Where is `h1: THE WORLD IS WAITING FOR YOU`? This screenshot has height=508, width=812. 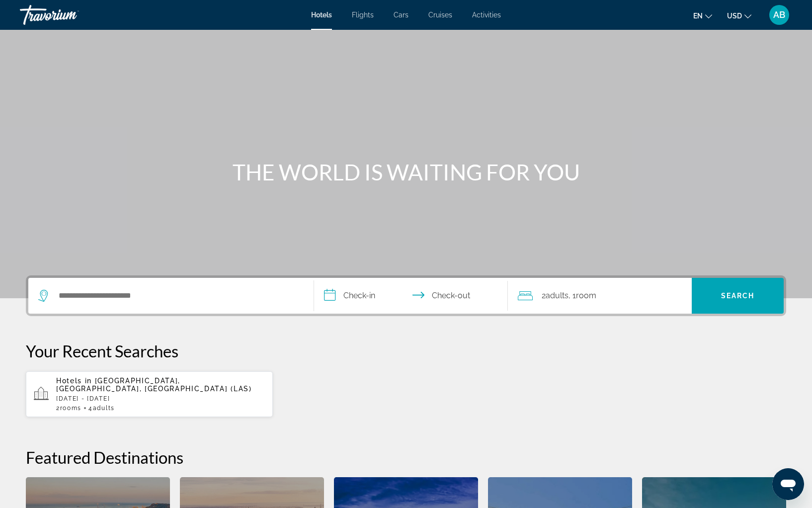
h1: THE WORLD IS WAITING FOR YOU is located at coordinates (406, 172).